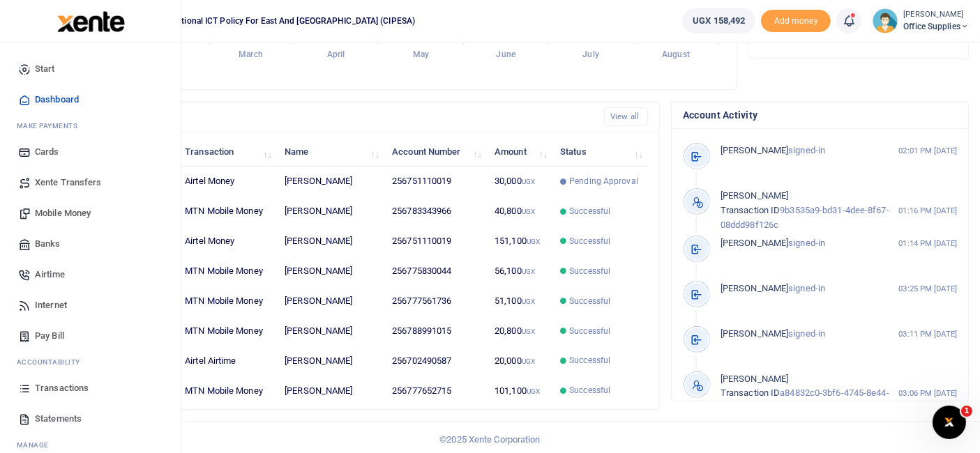 The image size is (980, 453). Describe the element at coordinates (51, 125) in the screenshot. I see `span: ake Payments` at that location.